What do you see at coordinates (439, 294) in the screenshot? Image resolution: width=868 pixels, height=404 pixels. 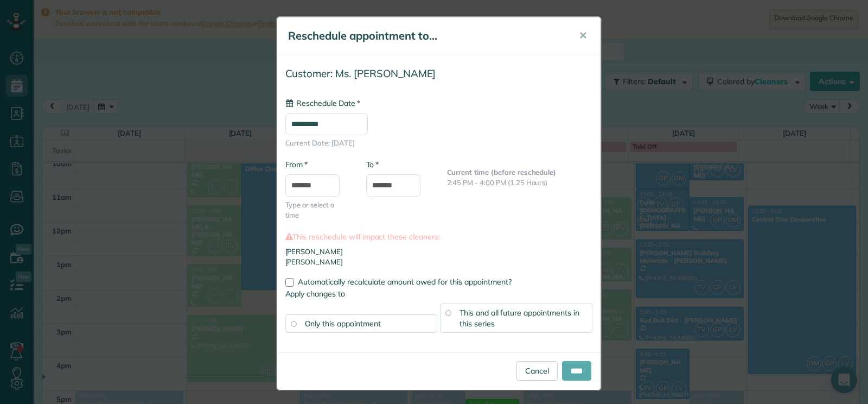 I see `label: Apply changes to` at bounding box center [439, 294].